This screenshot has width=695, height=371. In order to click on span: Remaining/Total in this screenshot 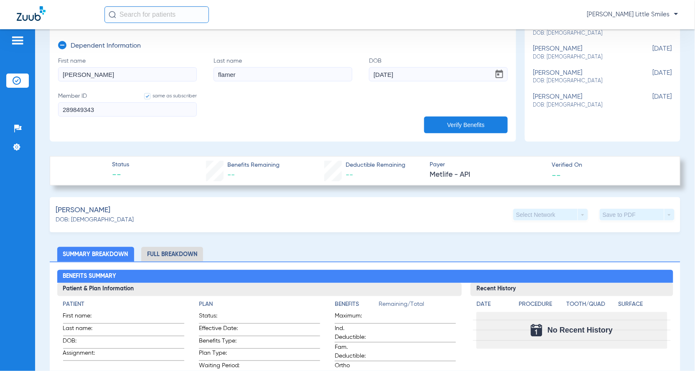, I will do `click(417, 307)`.